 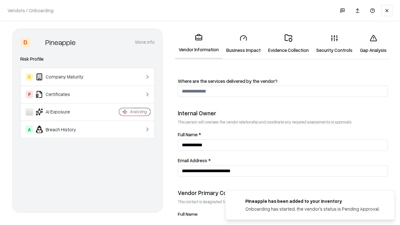 I want to click on label: Where are the services delivered by the vendor?, so click(x=283, y=81).